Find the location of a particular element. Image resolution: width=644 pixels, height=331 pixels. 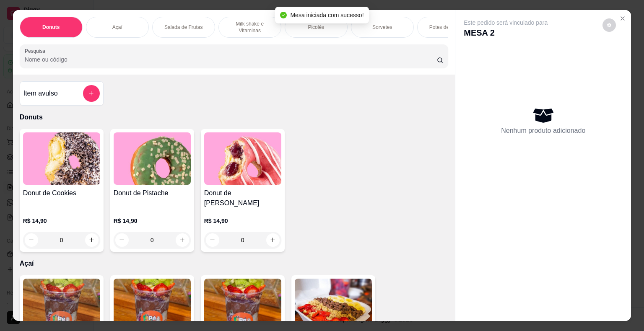

p: Nenhum produto adicionado is located at coordinates (543, 131).